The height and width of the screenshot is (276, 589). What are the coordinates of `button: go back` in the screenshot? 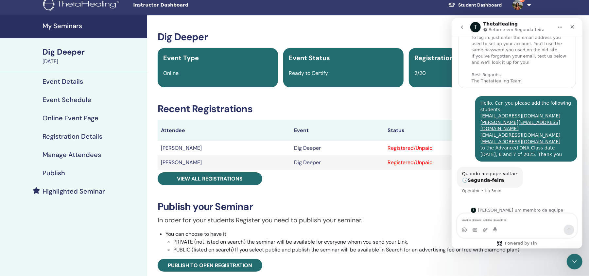 It's located at (10, 9).